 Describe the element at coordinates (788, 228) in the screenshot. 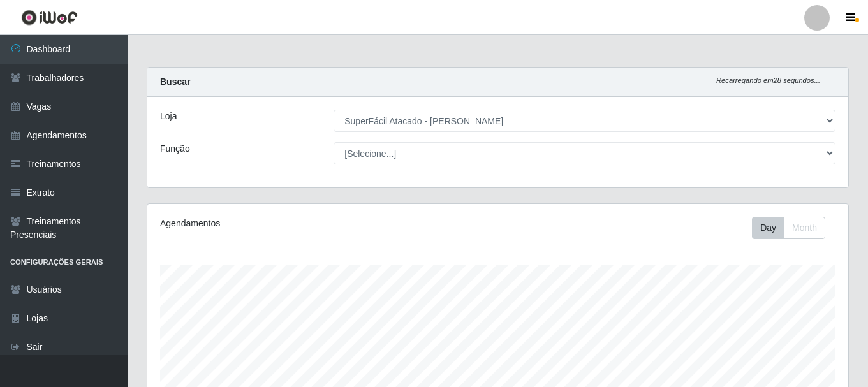

I see `div: First group` at that location.